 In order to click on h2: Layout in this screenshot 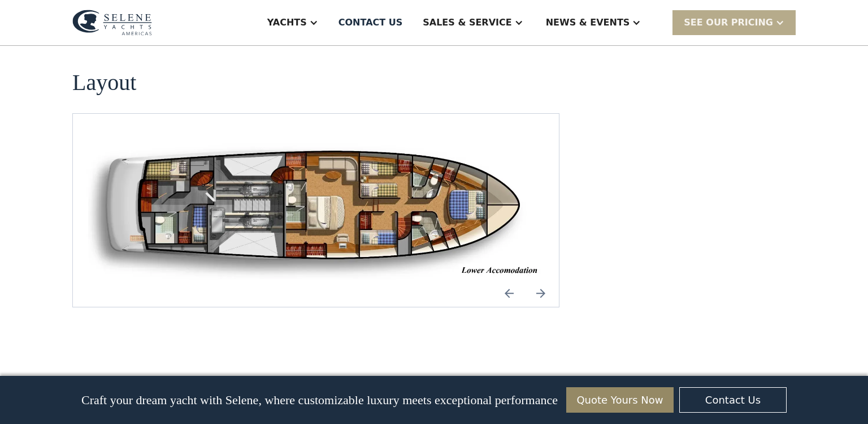, I will do `click(104, 83)`.